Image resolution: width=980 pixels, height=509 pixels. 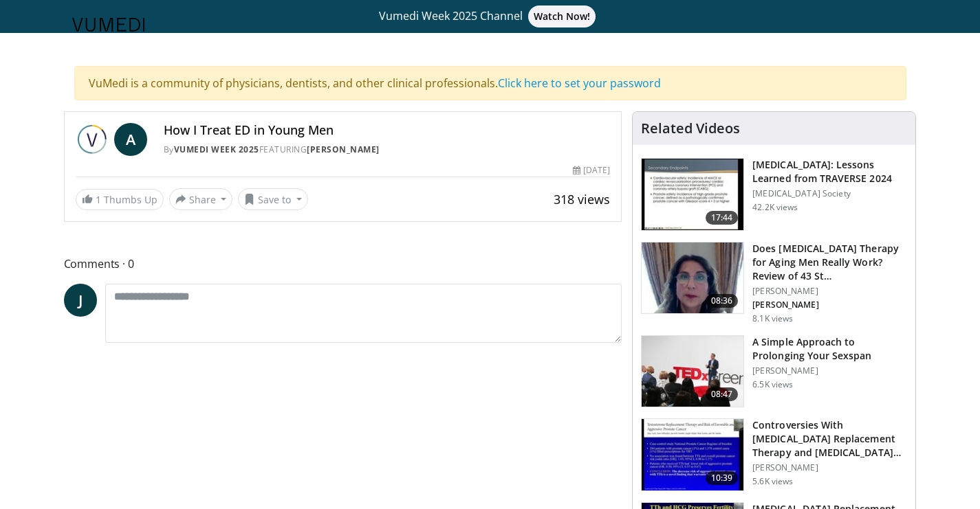 What do you see at coordinates (108, 24) in the screenshot?
I see `img: VuMedi Logo` at bounding box center [108, 24].